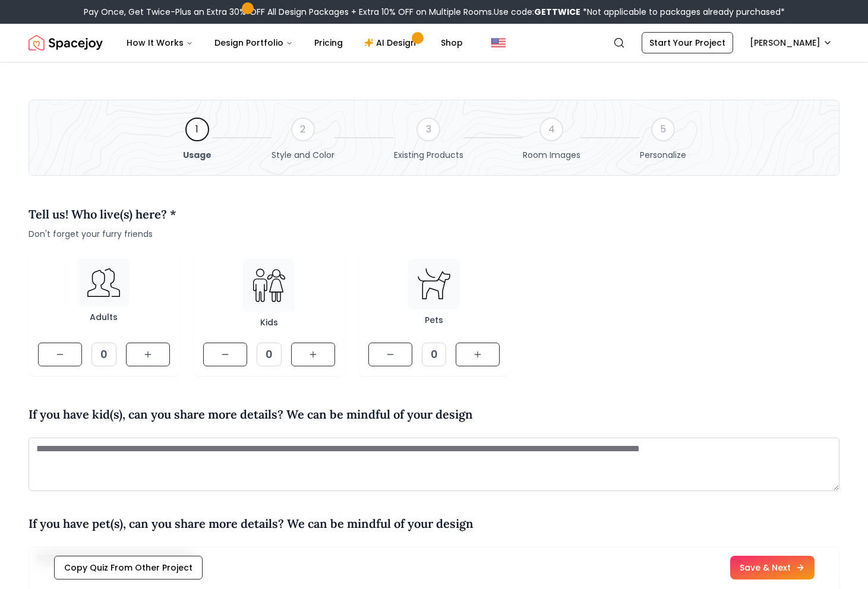 Image resolution: width=868 pixels, height=589 pixels. What do you see at coordinates (303, 129) in the screenshot?
I see `div: 2` at bounding box center [303, 129].